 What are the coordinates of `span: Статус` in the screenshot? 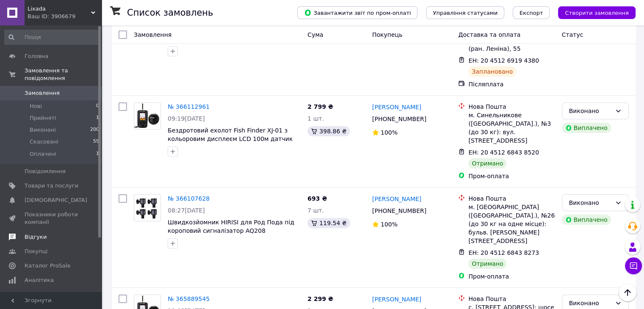 It's located at (572, 34).